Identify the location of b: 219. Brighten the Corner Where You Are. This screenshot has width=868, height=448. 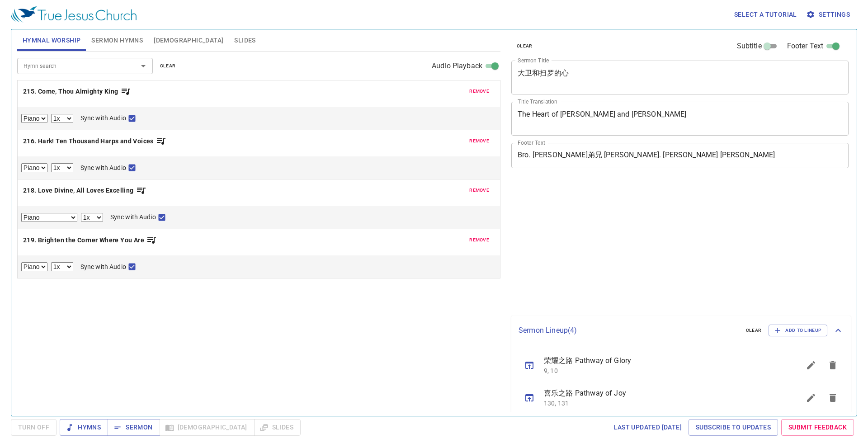
(84, 240).